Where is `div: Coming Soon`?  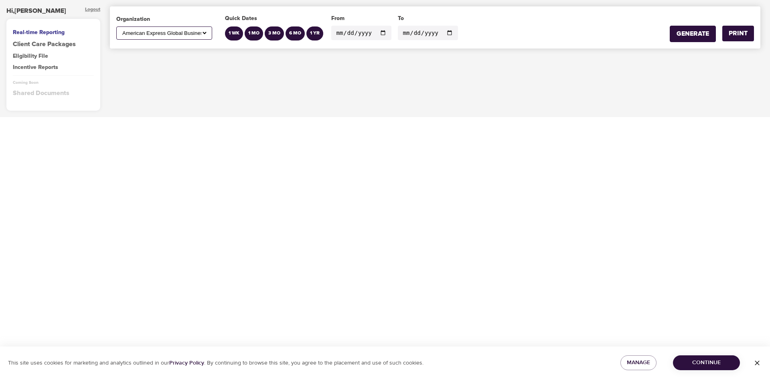 div: Coming Soon is located at coordinates (53, 83).